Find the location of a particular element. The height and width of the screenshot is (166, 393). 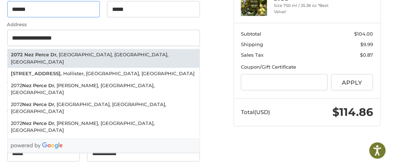

span: Shipping is located at coordinates (252, 44).